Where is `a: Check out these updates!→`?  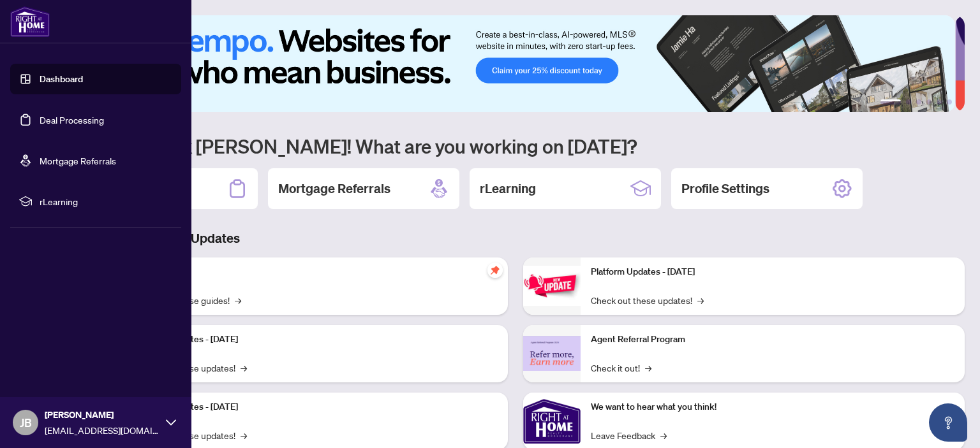 a: Check out these updates!→ is located at coordinates (647, 301).